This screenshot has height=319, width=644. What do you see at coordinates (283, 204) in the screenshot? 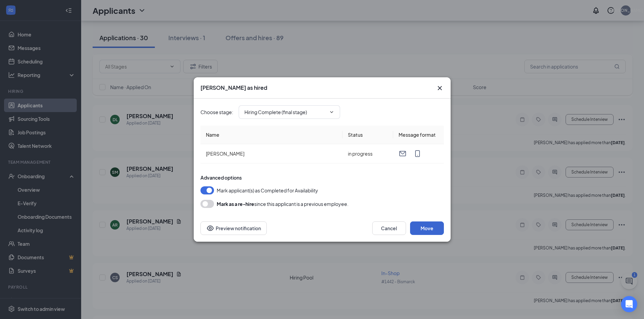
I see `div: since this applicant is a previous employee.` at bounding box center [283, 204].